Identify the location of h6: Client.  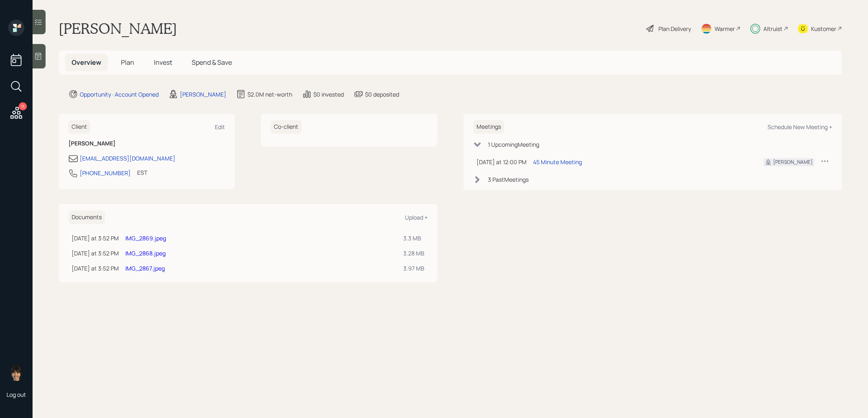
(79, 127).